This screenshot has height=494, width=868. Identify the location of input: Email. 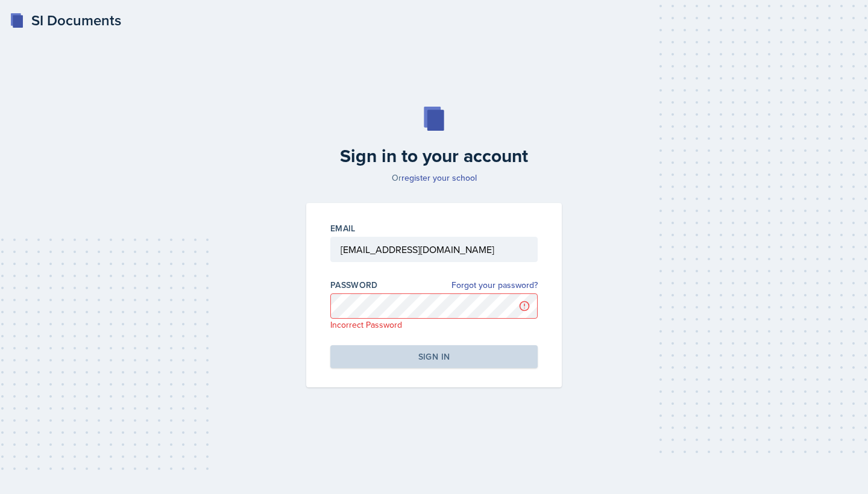
(434, 249).